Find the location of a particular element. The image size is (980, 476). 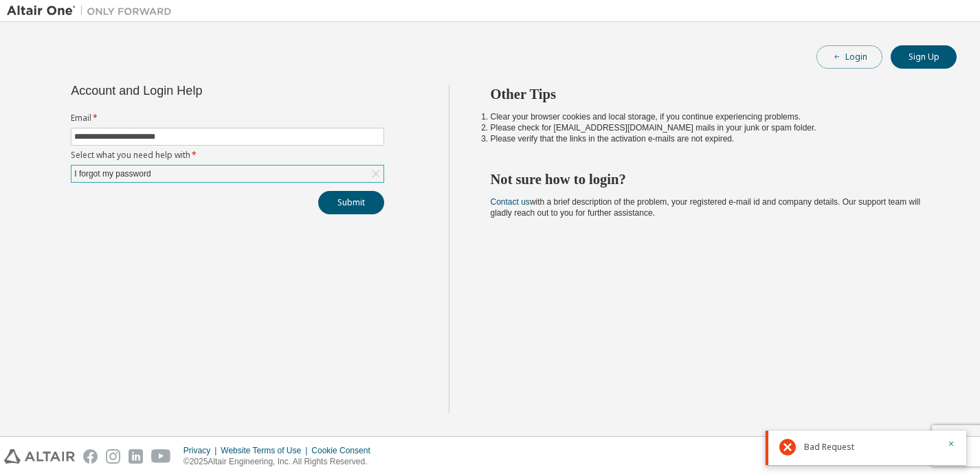

div: Privacy is located at coordinates (202, 450).